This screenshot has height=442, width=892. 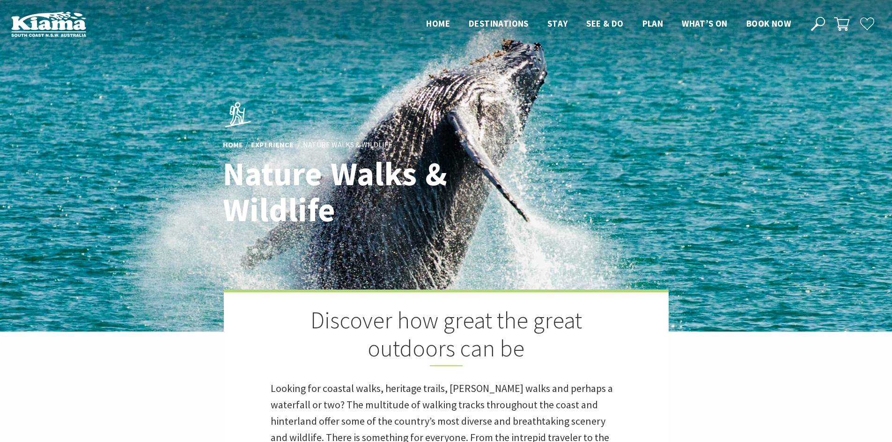 I want to click on span: Book now, so click(x=768, y=23).